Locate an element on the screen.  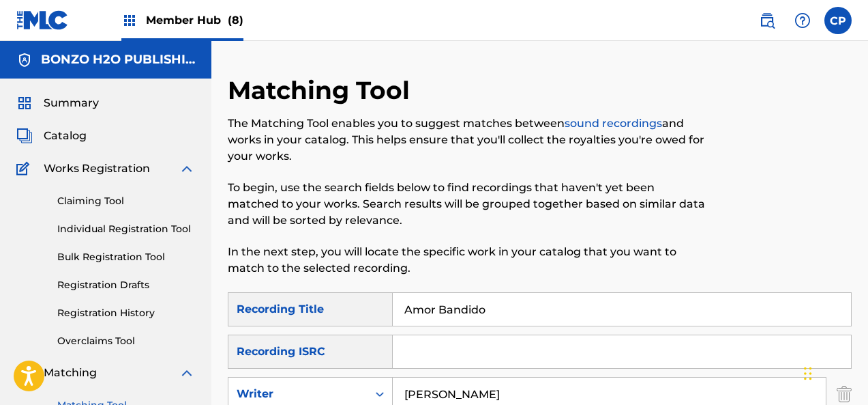
p: In the next step, you will locate the specific work in your catalog that you want to match to the... is located at coordinates (468, 260).